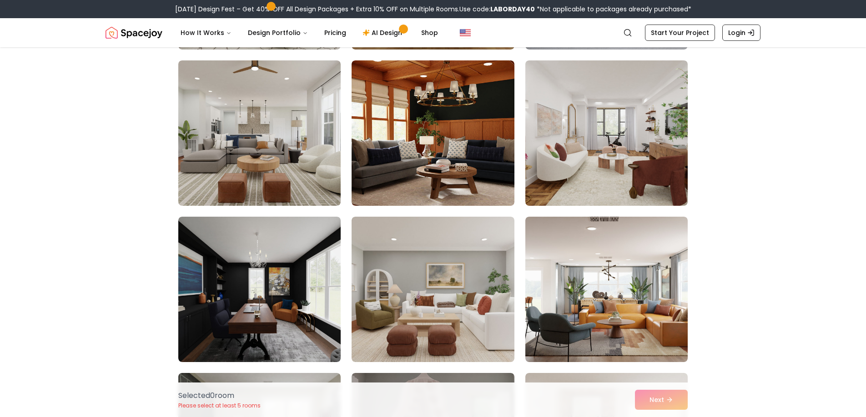 Image resolution: width=866 pixels, height=417 pixels. I want to click on img: United States, so click(465, 33).